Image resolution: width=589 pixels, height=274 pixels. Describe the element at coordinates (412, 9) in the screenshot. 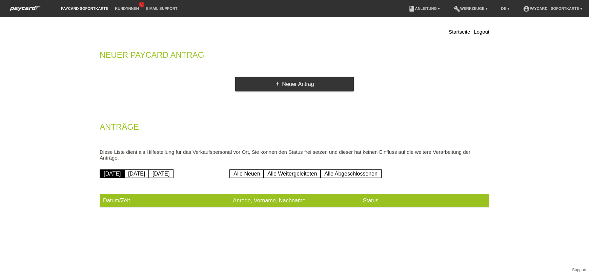

I see `i: book` at that location.